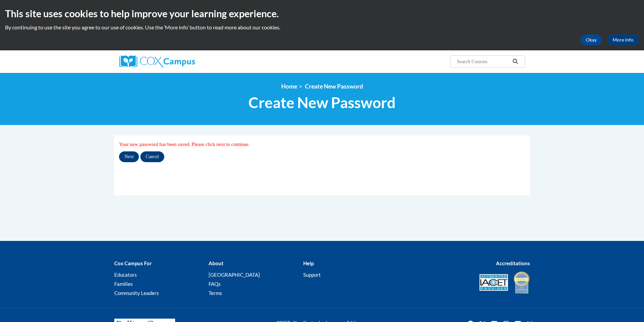 The width and height of the screenshot is (644, 322). What do you see at coordinates (592, 40) in the screenshot?
I see `button: Okay` at bounding box center [592, 40].